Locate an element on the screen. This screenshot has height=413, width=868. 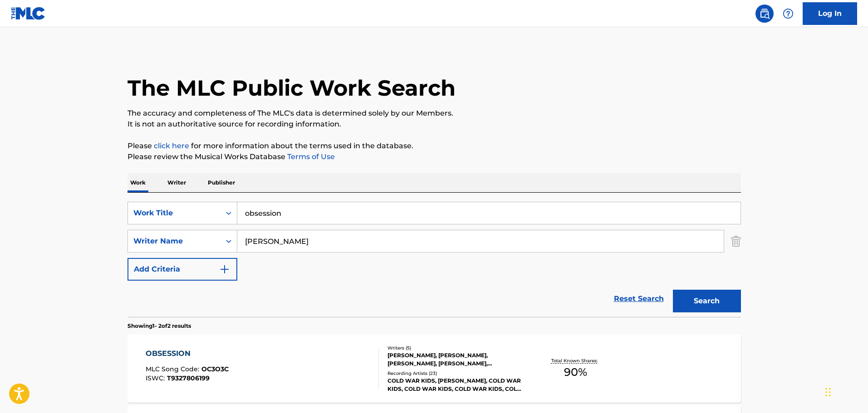
div: Writers ( 5 ) is located at coordinates (456, 348).